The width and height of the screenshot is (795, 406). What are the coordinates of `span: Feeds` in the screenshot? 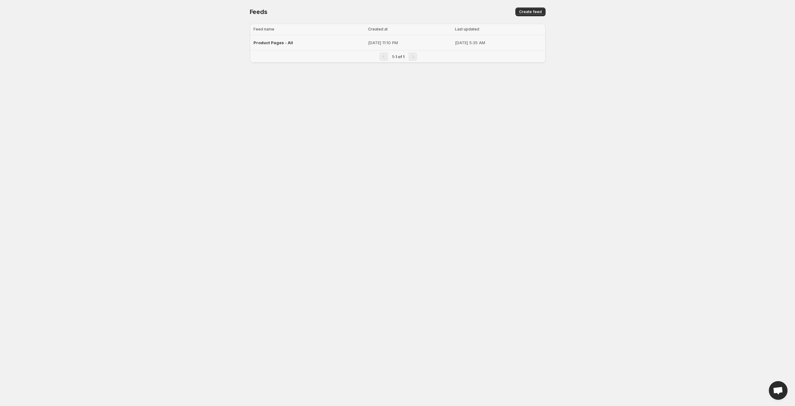 It's located at (259, 12).